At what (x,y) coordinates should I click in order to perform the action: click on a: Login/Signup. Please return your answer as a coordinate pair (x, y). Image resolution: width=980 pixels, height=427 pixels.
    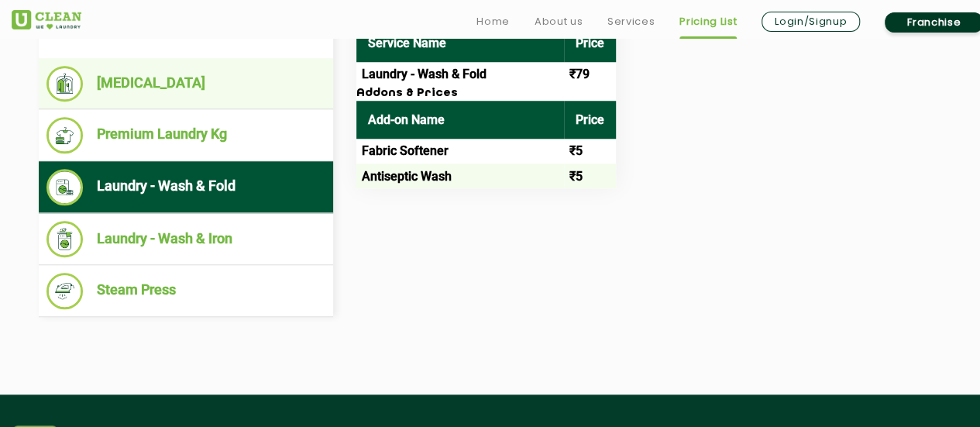
    Looking at the image, I should click on (810, 22).